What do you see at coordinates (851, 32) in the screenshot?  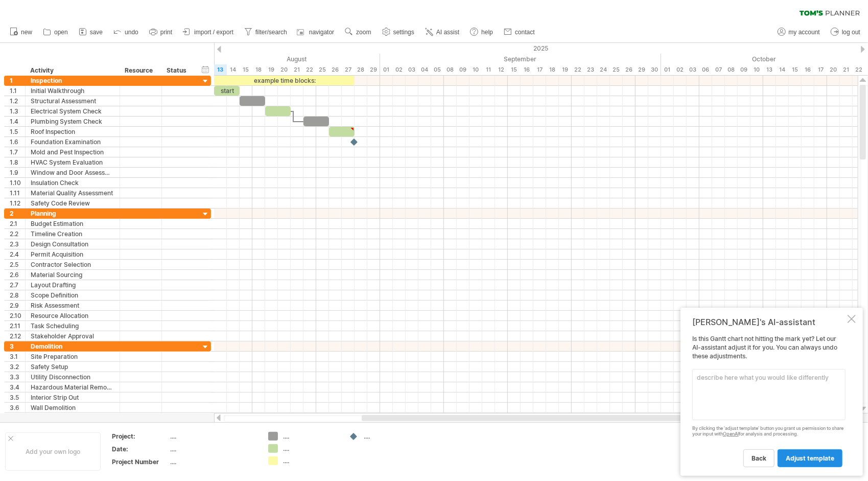 I see `span: log out` at bounding box center [851, 32].